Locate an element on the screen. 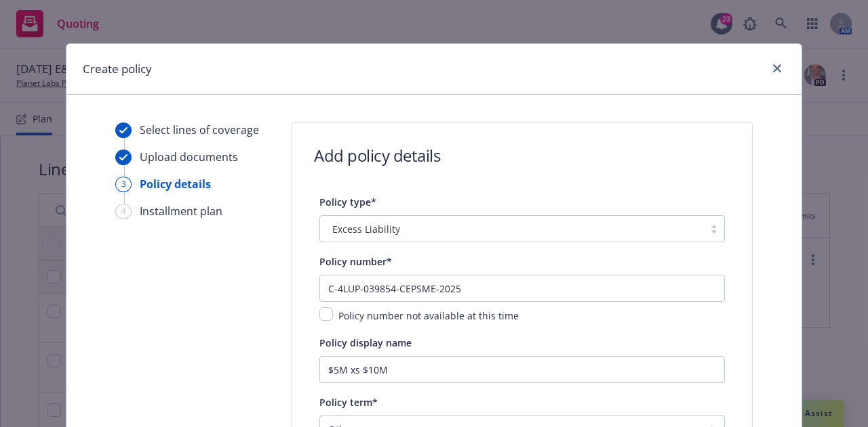  span: Policy number* is located at coordinates (355, 261).